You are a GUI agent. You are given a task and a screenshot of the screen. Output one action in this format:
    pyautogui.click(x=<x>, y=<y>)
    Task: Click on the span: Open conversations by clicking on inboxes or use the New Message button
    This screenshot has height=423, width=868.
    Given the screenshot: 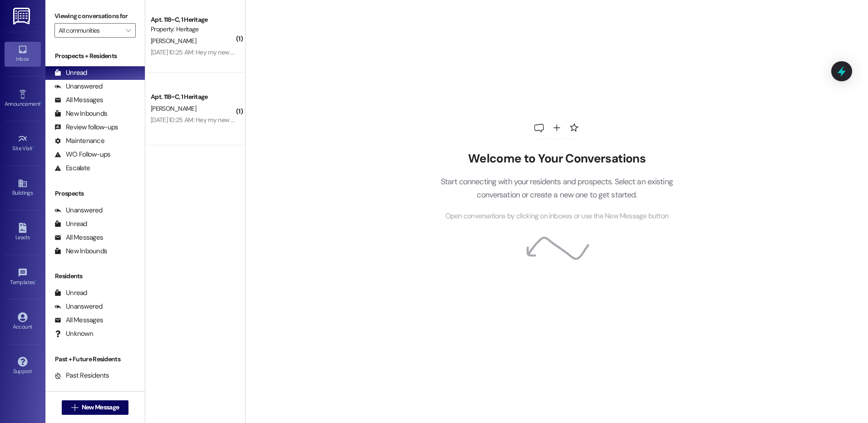 What is the action you would take?
    pyautogui.click(x=557, y=216)
    